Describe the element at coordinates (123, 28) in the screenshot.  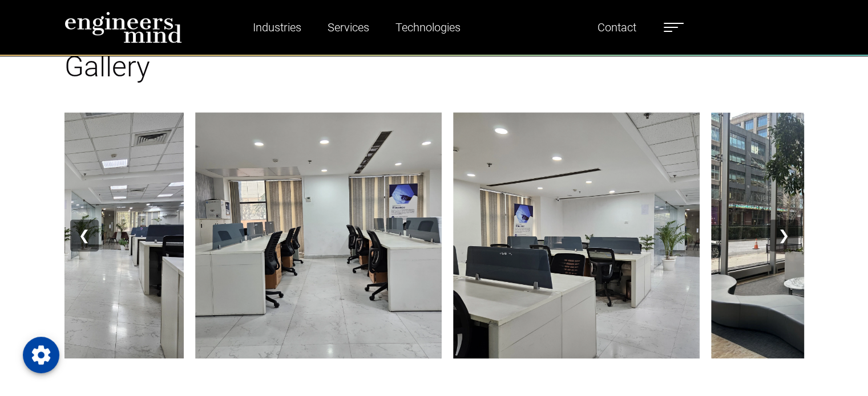
I see `img: logo` at that location.